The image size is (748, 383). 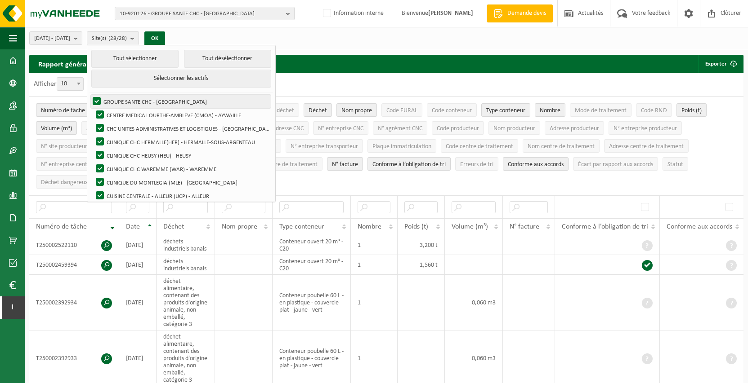 What do you see at coordinates (340, 128) in the screenshot?
I see `button: N° entreprise CNCN° entreprise CNC: Activate to sort` at bounding box center [340, 128].